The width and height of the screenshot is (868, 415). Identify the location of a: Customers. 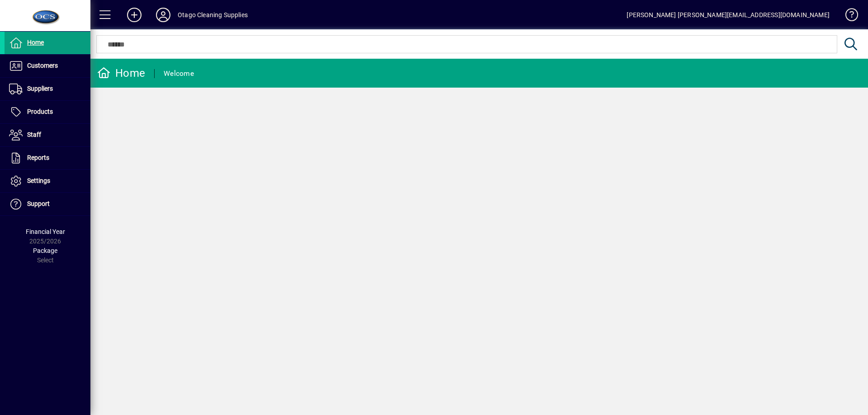
(48, 66).